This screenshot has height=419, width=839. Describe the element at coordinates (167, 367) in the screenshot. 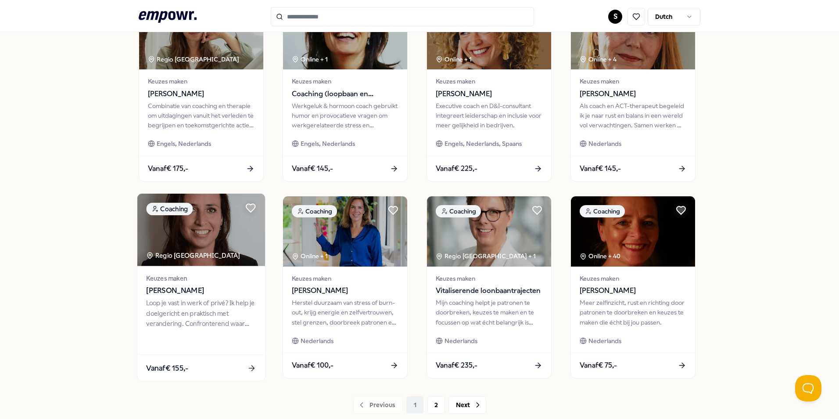

I see `span: Vanaf € 155,-` at that location.